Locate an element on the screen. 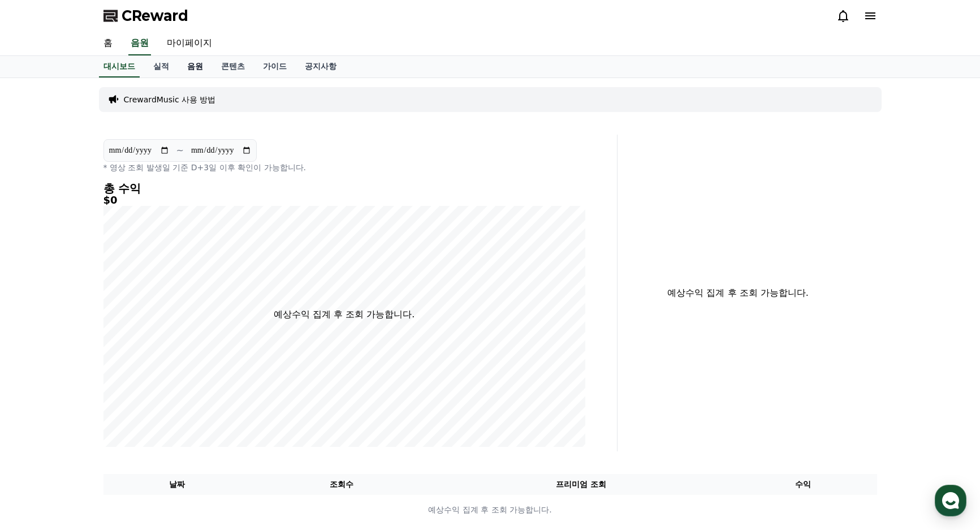 This screenshot has height=530, width=980. span: 홈 is located at coordinates (39, 381).